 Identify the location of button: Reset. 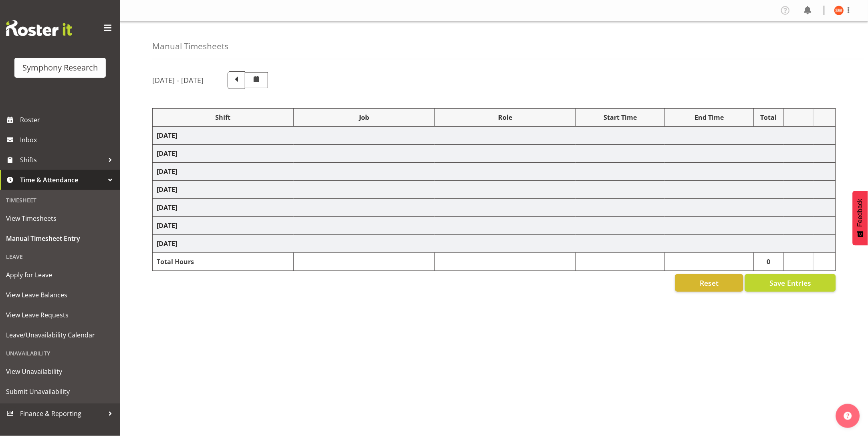
(709, 283).